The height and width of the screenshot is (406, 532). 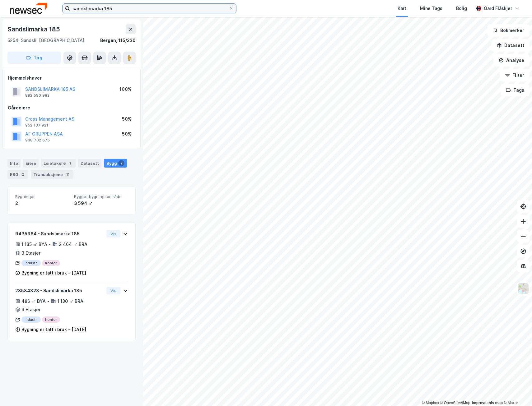 What do you see at coordinates (72, 108) in the screenshot?
I see `div: Gårdeiere` at bounding box center [72, 108].